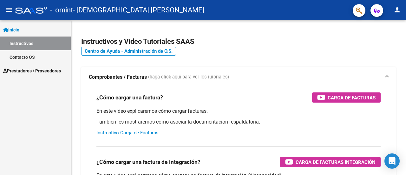 This screenshot has width=406, height=175. What do you see at coordinates (11, 30) in the screenshot?
I see `span: Inicio` at bounding box center [11, 30].